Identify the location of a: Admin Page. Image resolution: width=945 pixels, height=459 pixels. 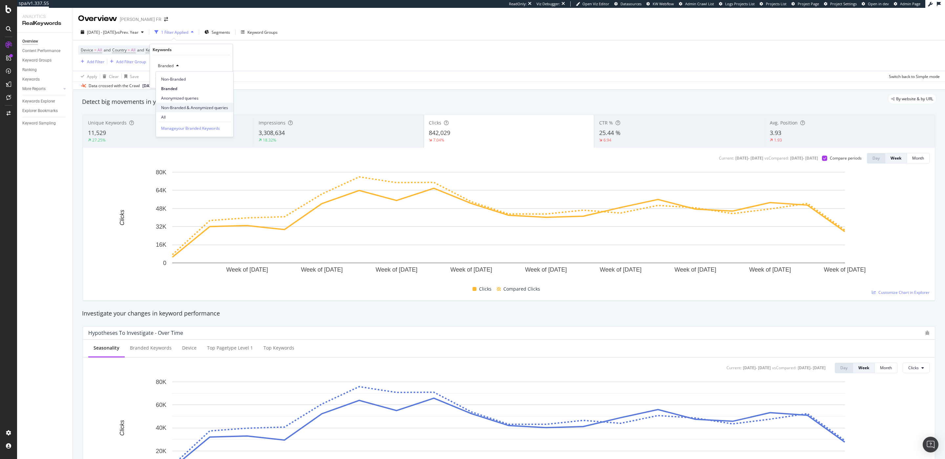
(906, 4).